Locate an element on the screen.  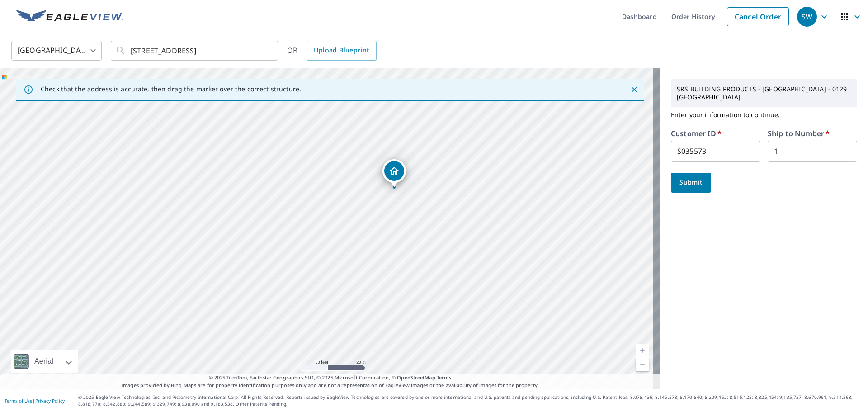
p: Check that the address is accurate, then drag the marker over the correct structure. is located at coordinates (171, 89).